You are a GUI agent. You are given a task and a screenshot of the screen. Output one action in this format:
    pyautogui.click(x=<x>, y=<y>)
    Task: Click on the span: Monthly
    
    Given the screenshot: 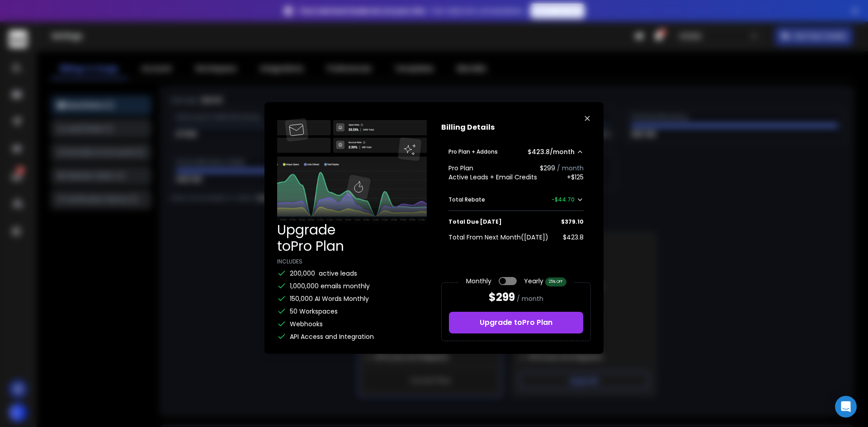 What is the action you would take?
    pyautogui.click(x=479, y=281)
    